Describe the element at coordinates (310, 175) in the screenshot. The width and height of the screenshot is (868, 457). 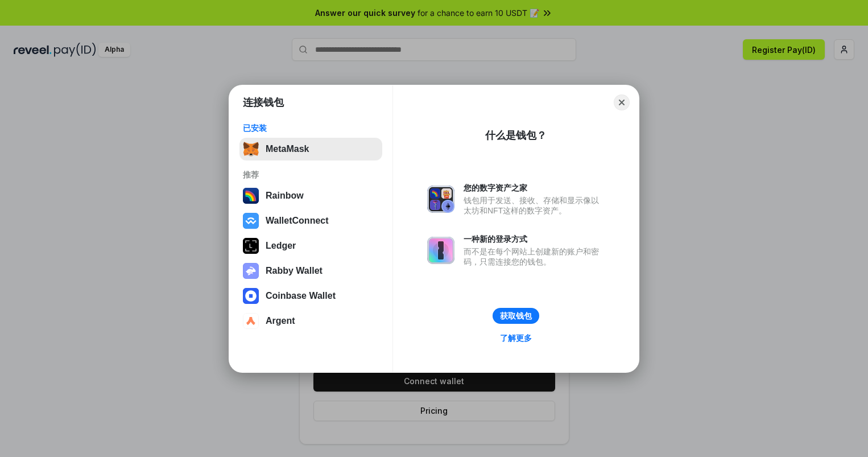
I see `div: 推荐` at that location.